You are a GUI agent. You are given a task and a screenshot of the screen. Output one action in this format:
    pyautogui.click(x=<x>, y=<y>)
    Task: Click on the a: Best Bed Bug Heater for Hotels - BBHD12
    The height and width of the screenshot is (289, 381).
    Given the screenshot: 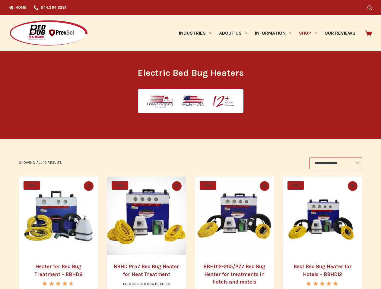 What is the action you would take?
    pyautogui.click(x=322, y=216)
    